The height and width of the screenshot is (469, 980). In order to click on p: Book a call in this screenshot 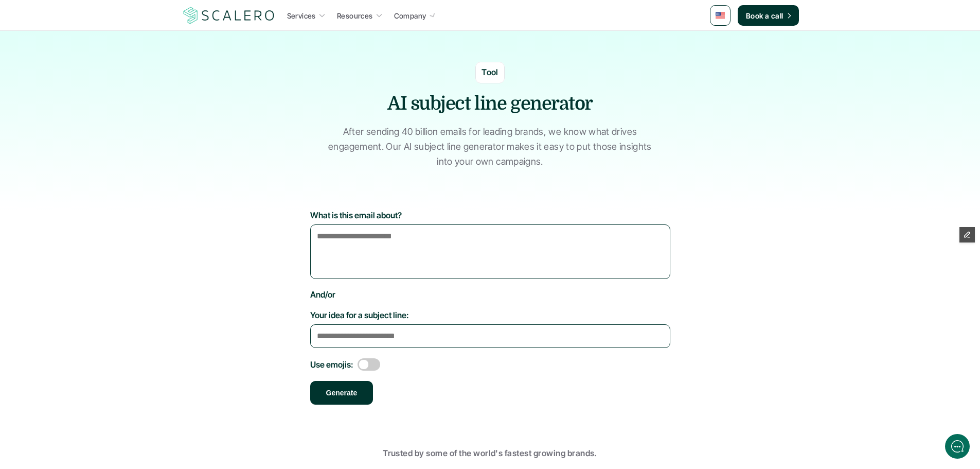, I will do `click(764, 16)`.